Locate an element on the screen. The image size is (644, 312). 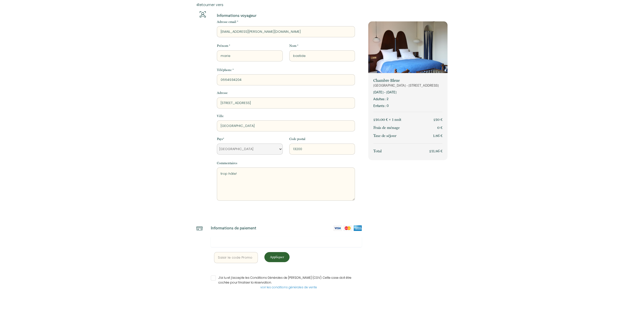
img: mastercard is located at coordinates (348, 228).